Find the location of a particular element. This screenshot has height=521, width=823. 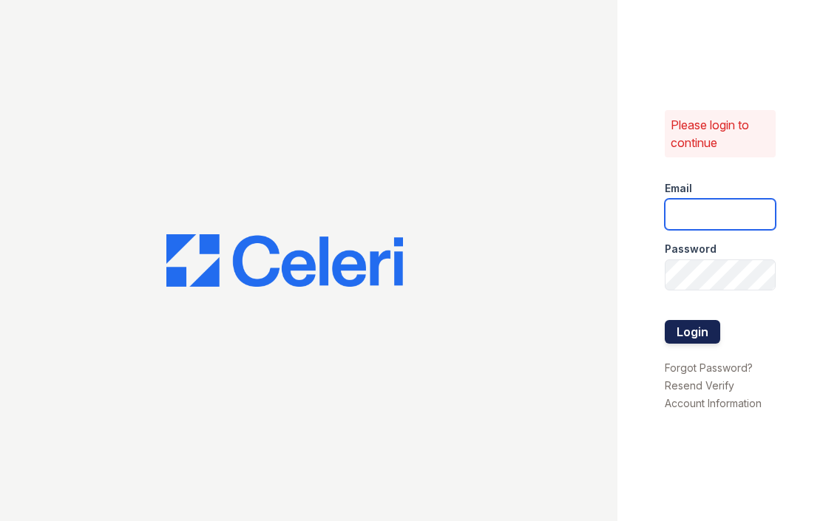

label: Password is located at coordinates (691, 249).